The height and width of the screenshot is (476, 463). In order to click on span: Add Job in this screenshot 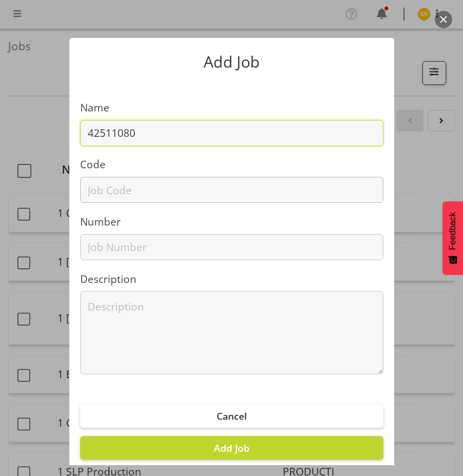, I will do `click(232, 448)`.